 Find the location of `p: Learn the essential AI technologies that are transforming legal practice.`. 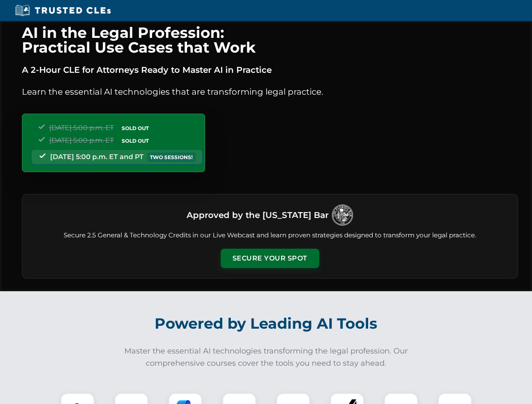

p: Learn the essential AI technologies that are transforming legal practice. is located at coordinates (270, 92).